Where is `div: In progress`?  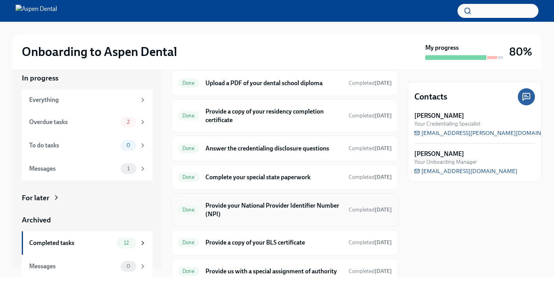
div: In progress is located at coordinates (87, 78).